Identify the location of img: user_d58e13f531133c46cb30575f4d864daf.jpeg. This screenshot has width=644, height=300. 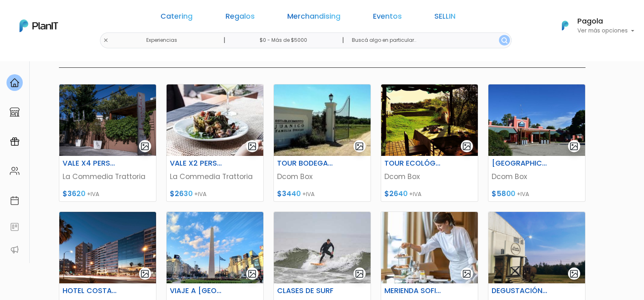
(82, 49).